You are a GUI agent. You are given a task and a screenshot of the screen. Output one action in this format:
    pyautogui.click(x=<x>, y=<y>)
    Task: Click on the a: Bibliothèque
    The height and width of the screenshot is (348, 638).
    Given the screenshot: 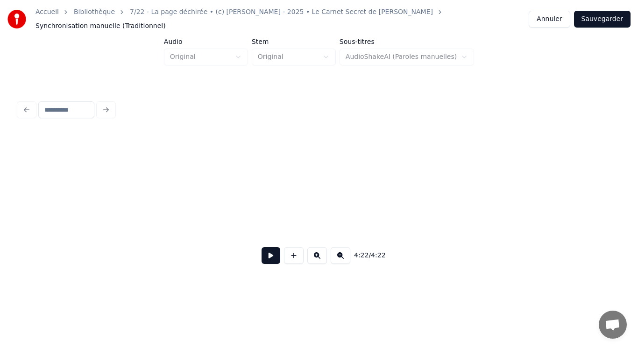 What is the action you would take?
    pyautogui.click(x=94, y=12)
    